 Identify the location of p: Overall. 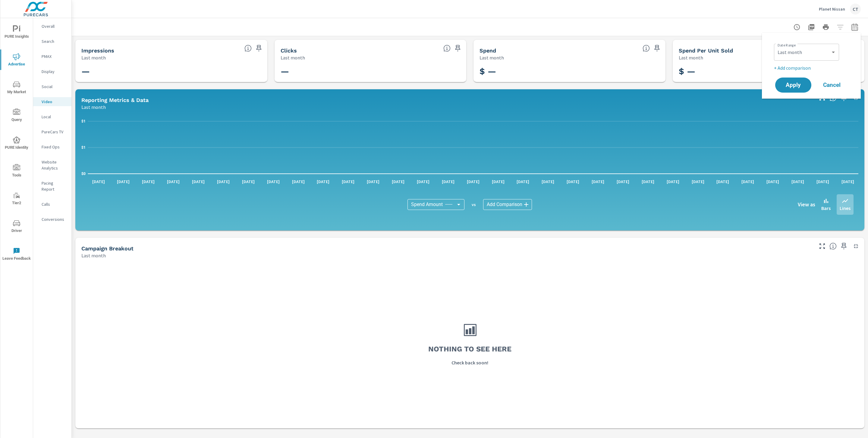
(54, 27).